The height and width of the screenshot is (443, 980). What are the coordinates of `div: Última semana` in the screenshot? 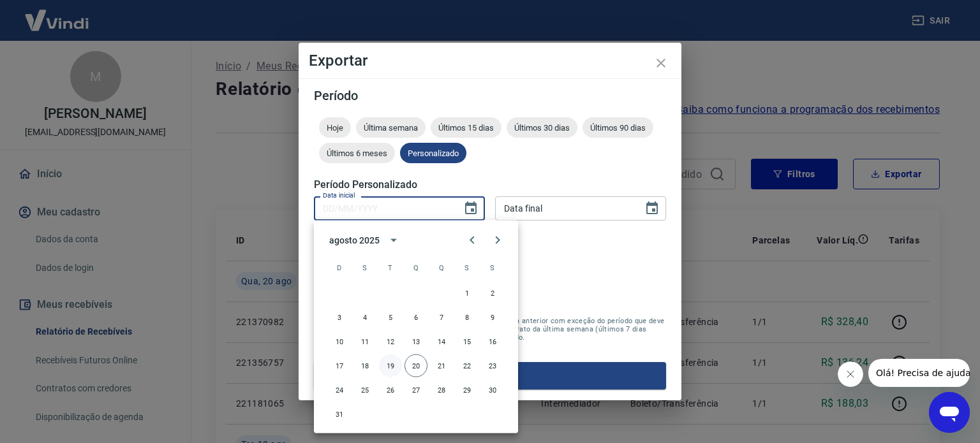 It's located at (390, 128).